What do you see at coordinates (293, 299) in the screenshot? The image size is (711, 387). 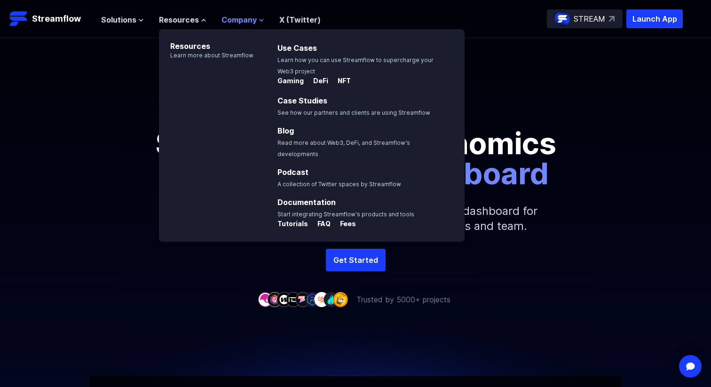 I see `img: company-4` at bounding box center [293, 299].